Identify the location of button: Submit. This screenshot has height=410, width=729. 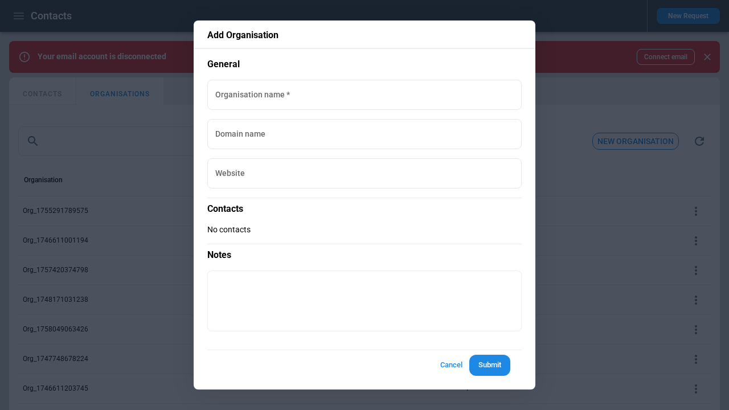
(489, 365).